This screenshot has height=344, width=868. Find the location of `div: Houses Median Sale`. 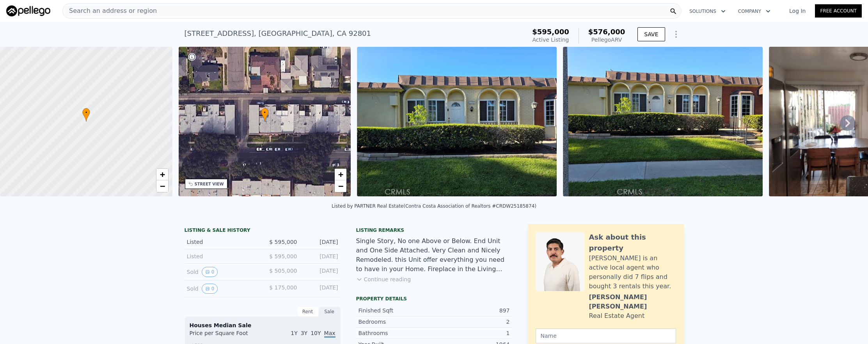

div: Houses Median Sale is located at coordinates (263, 325).